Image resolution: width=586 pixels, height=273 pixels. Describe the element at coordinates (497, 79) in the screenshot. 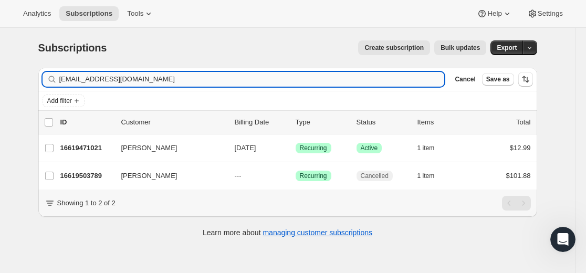

I see `span: Save as` at that location.